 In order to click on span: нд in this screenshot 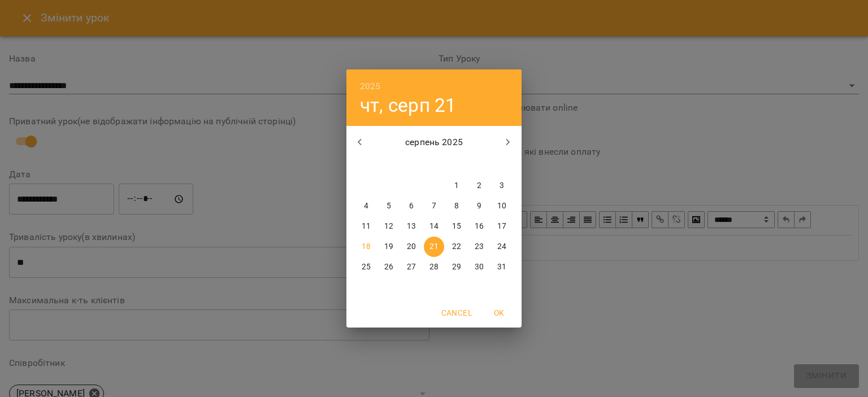, I will do `click(501, 165)`.